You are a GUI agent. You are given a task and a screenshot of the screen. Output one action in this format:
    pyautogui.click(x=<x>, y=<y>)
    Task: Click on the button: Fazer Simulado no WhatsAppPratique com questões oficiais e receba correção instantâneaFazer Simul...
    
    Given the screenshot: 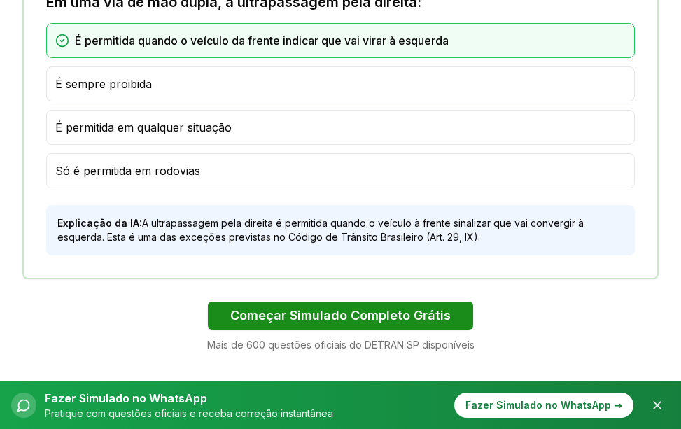 What is the action you would take?
    pyautogui.click(x=322, y=405)
    